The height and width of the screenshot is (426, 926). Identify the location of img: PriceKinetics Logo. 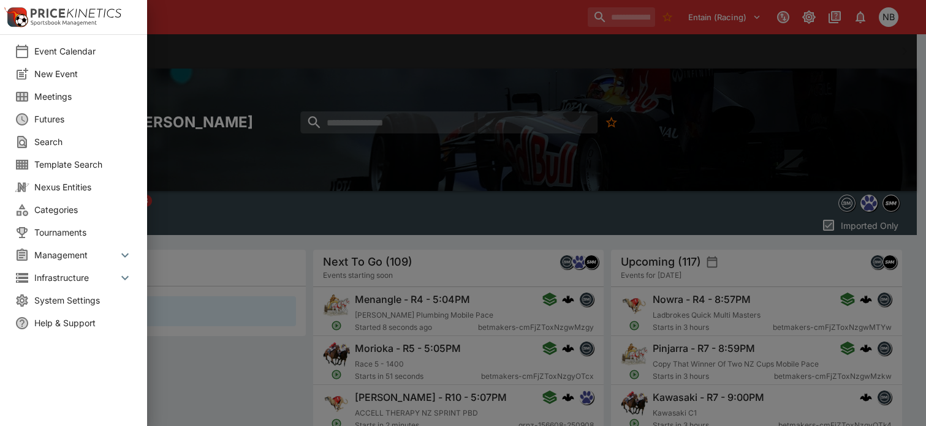
(16, 17).